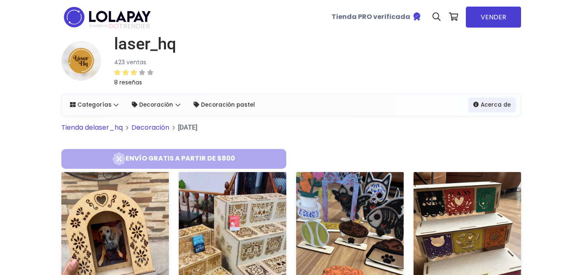  Describe the element at coordinates (491, 105) in the screenshot. I see `a: Acerca de` at that location.